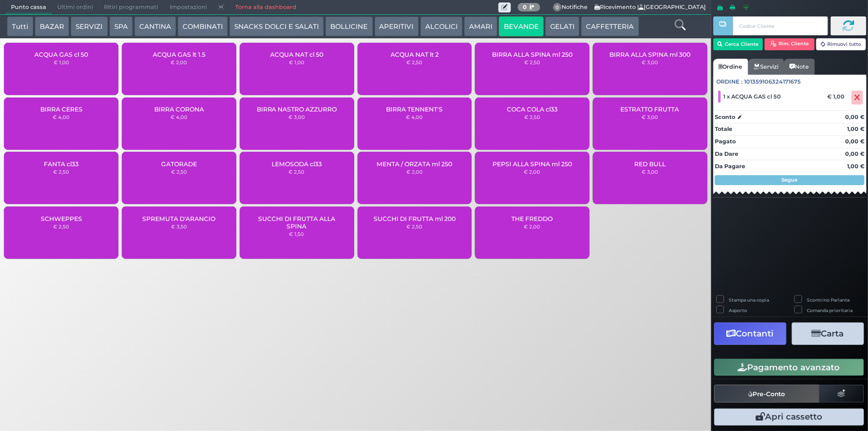  Describe the element at coordinates (481, 27) in the screenshot. I see `button: AMARI` at that location.